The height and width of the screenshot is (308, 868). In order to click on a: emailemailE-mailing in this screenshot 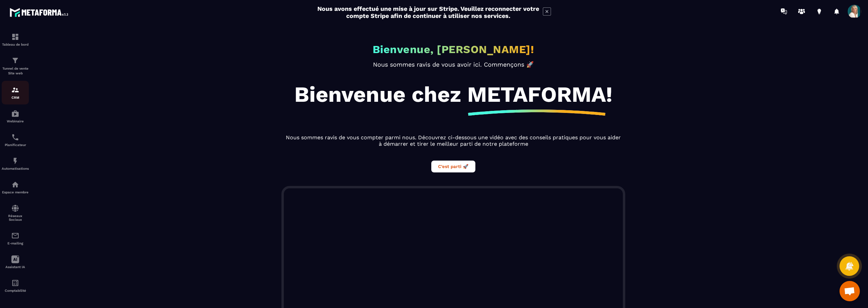, I will do `click(15, 238)`.